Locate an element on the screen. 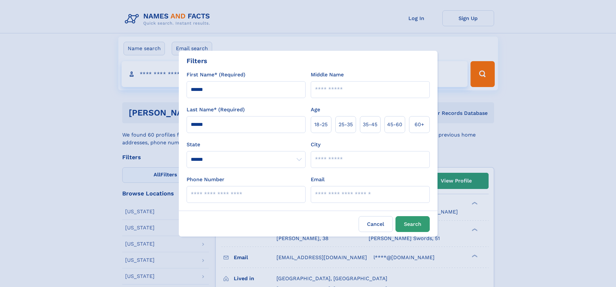 Image resolution: width=616 pixels, height=287 pixels. span: 35‑45 is located at coordinates (370, 125).